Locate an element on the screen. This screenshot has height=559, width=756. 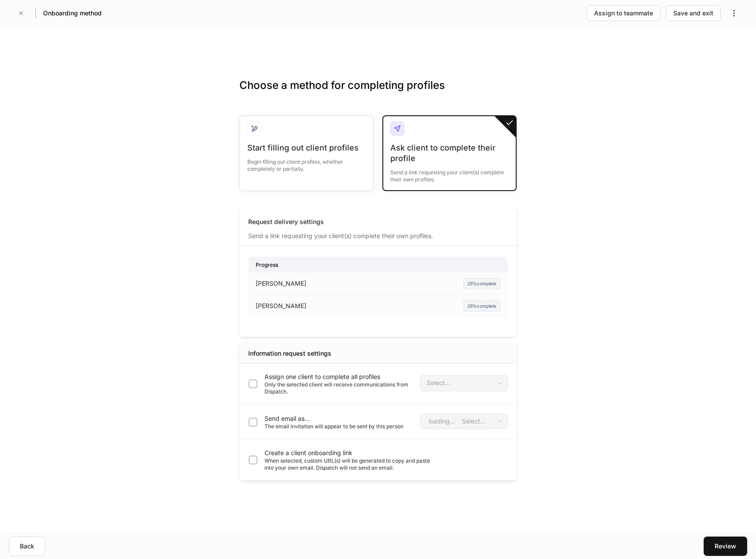
p: Send email as... is located at coordinates (334, 419).